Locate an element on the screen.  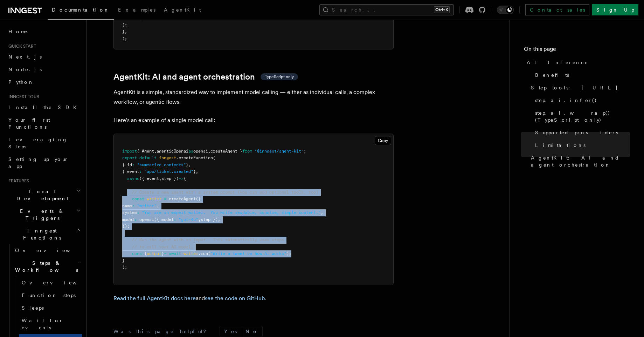
span: Events & Triggers is located at coordinates (41, 215).